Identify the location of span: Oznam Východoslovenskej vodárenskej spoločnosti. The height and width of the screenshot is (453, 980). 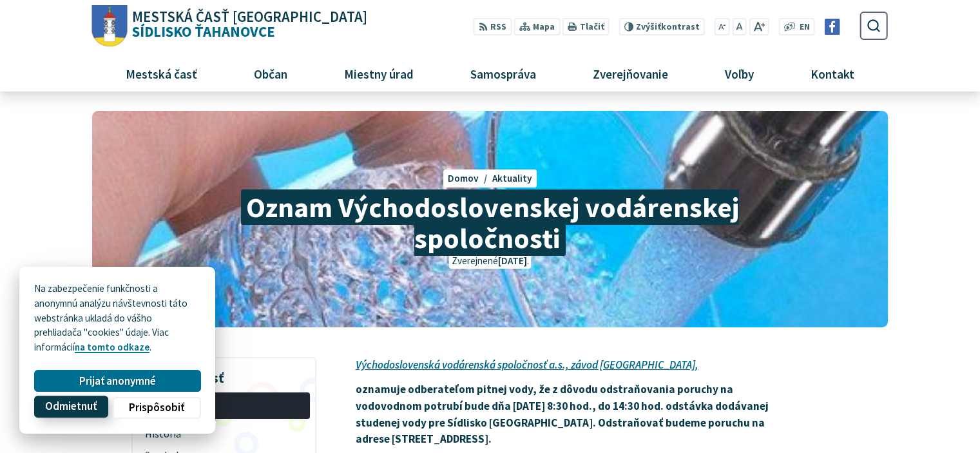
(491, 222).